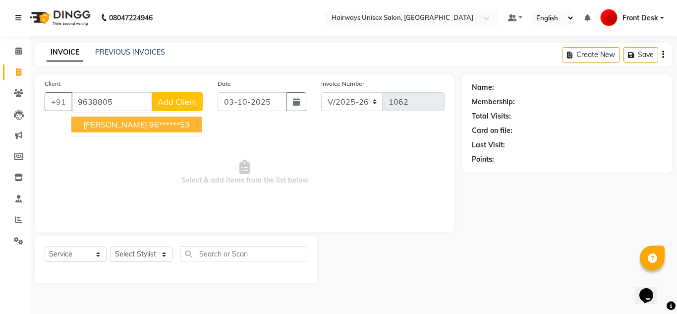 Image resolution: width=677 pixels, height=314 pixels. Describe the element at coordinates (65, 53) in the screenshot. I see `a: INVOICE` at that location.